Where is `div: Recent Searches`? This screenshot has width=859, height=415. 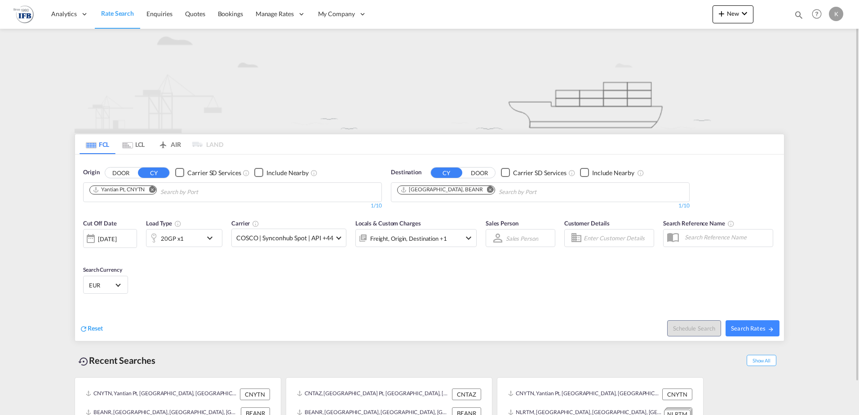 div: Recent Searches is located at coordinates (117, 360).